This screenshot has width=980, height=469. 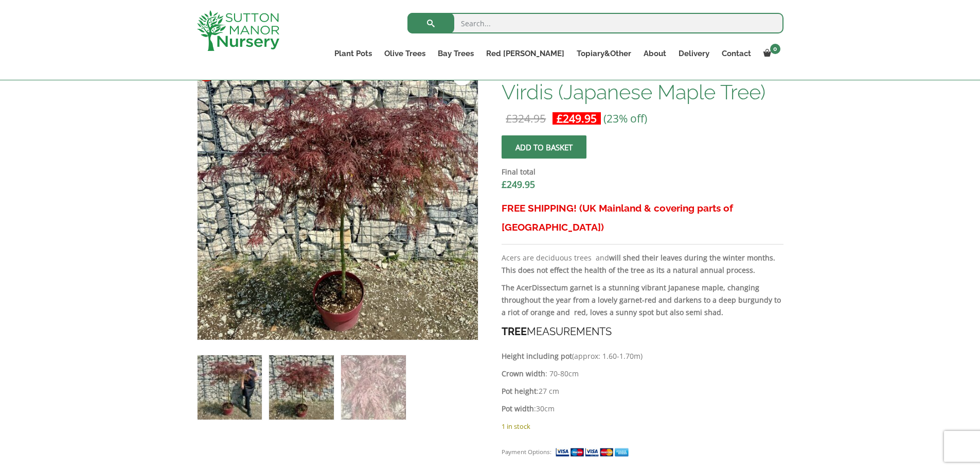 I want to click on img: payment supported, so click(x=594, y=452).